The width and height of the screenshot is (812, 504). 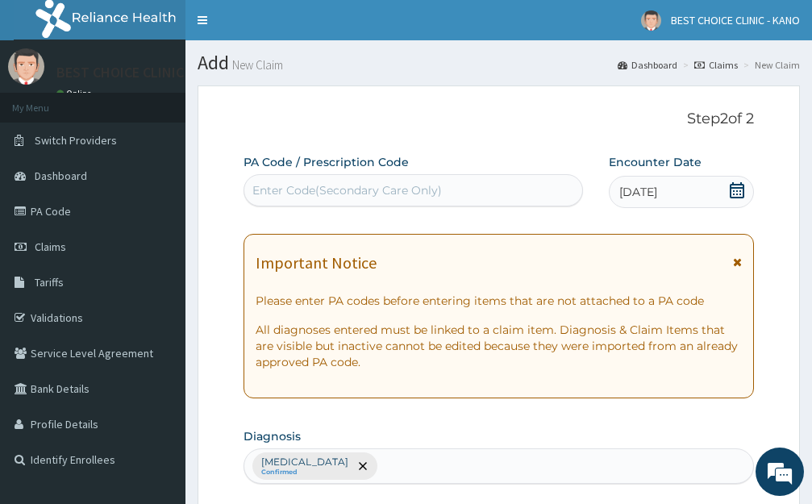 What do you see at coordinates (144, 72) in the screenshot?
I see `p: BEST CHOICE CLINIC - KANO` at bounding box center [144, 72].